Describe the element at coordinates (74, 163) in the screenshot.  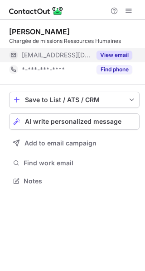
I see `button: Find work email` at that location.